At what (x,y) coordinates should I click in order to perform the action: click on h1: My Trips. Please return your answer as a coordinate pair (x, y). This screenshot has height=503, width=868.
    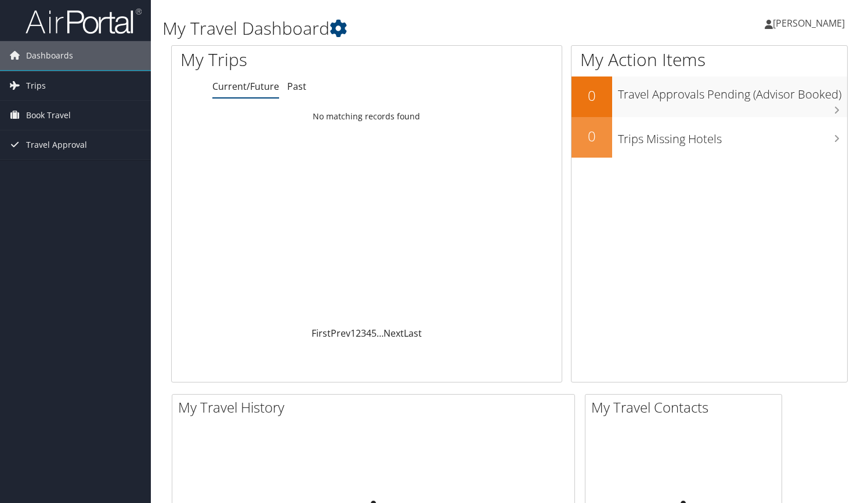
    Looking at the image, I should click on (285, 60).